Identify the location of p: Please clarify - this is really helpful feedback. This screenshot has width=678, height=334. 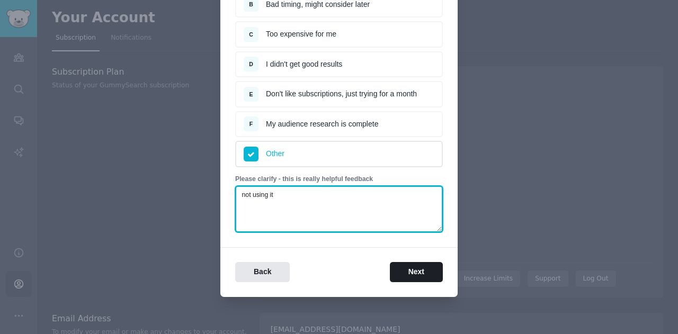
(339, 179).